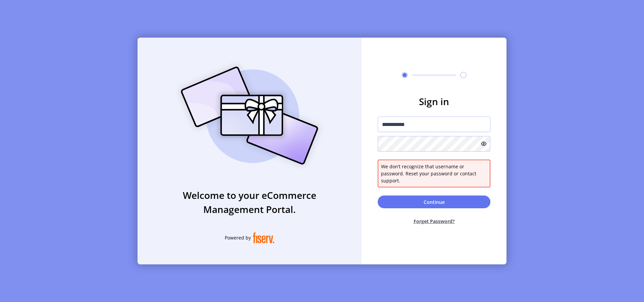 This screenshot has width=644, height=302. I want to click on button: Continue, so click(434, 202).